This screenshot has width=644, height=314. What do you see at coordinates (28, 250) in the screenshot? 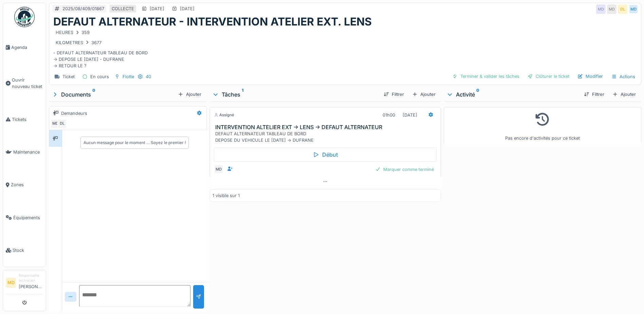
I see `span: Stock` at bounding box center [28, 250].